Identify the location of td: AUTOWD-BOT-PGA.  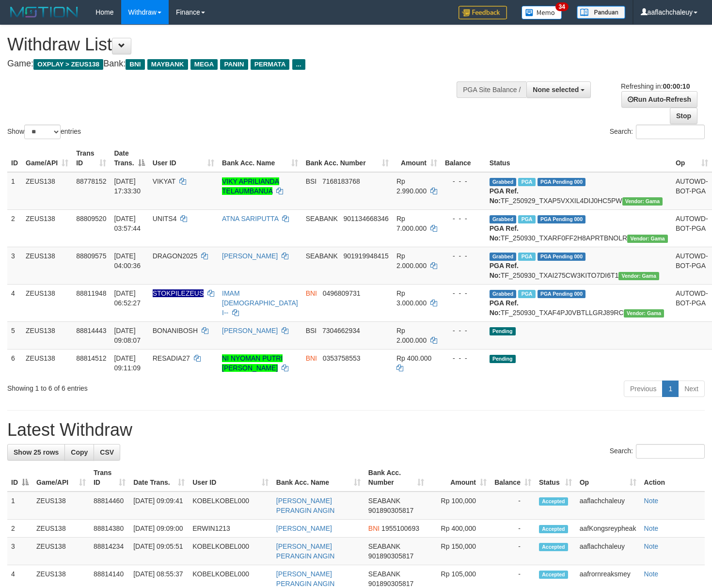
(692, 302).